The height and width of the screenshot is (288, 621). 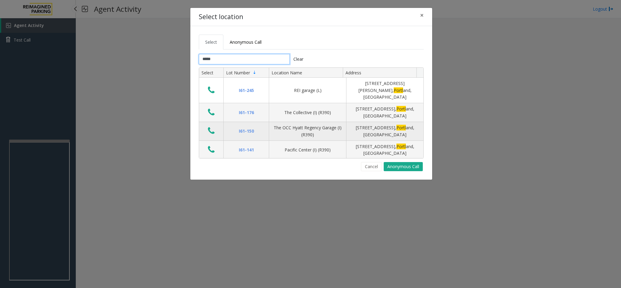 What do you see at coordinates (422, 15) in the screenshot?
I see `button: Close` at bounding box center [422, 15].